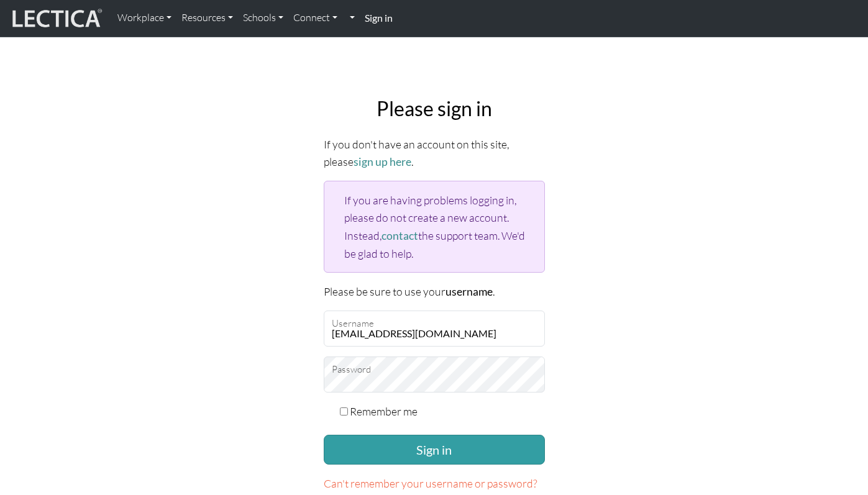 Image resolution: width=868 pixels, height=495 pixels. What do you see at coordinates (315, 18) in the screenshot?
I see `a: Connect` at bounding box center [315, 18].